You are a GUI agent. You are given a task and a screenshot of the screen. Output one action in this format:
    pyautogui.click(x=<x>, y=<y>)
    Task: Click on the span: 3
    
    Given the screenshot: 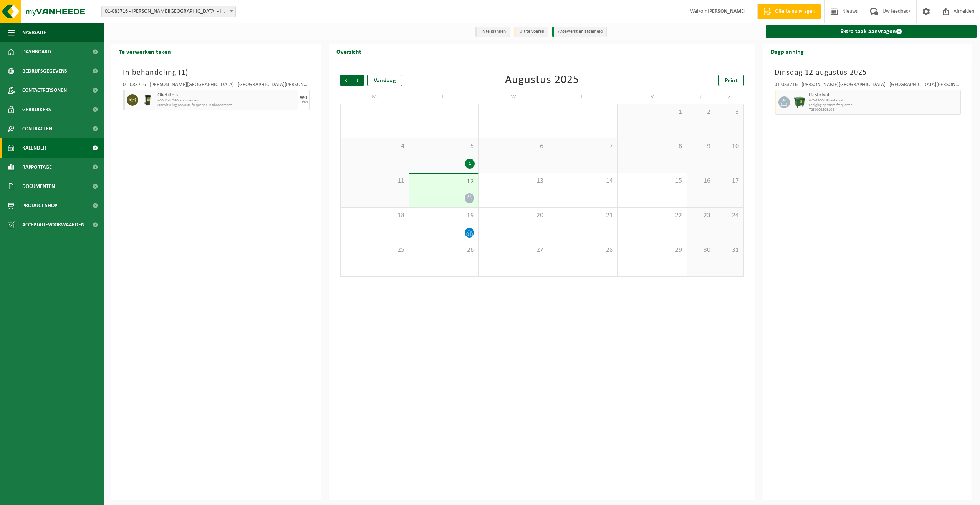 What is the action you would take?
    pyautogui.click(x=730, y=112)
    